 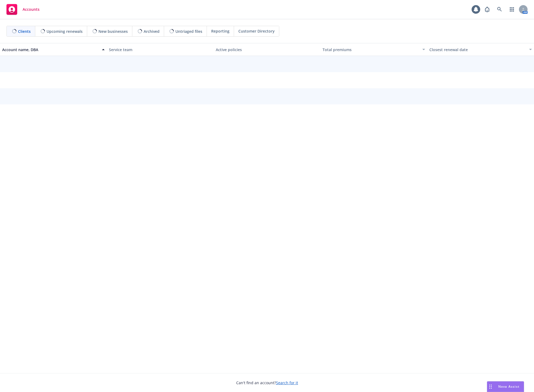 I want to click on a: Report a Bug, so click(x=487, y=9).